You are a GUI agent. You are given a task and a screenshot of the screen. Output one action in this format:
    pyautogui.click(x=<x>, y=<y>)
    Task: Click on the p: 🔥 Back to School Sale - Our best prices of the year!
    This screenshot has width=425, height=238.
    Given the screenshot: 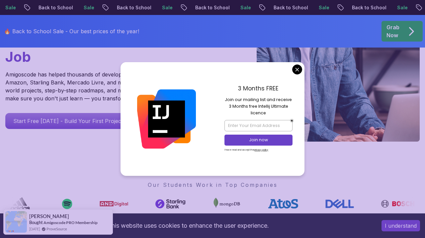 What is the action you would take?
    pyautogui.click(x=71, y=31)
    